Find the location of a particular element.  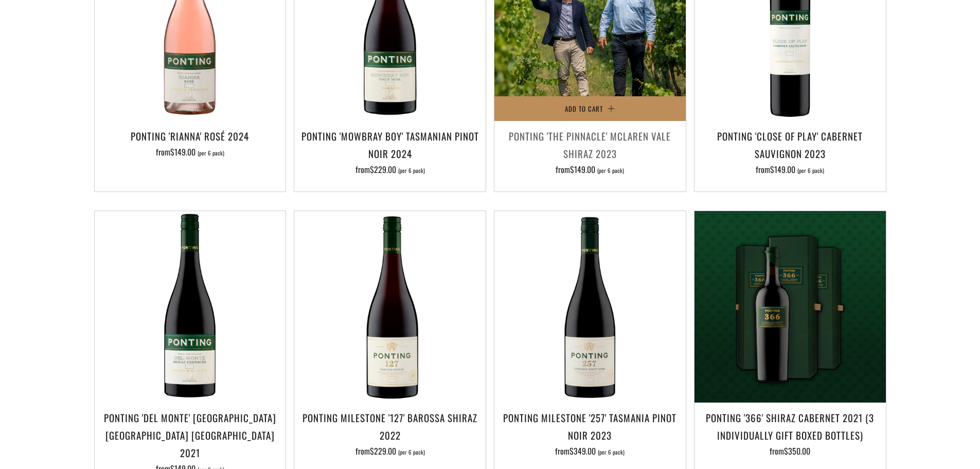

a: Ponting Milestone '127' Barossa Shiraz 2022 from$229.00 (per 6 pack) is located at coordinates (390, 435).